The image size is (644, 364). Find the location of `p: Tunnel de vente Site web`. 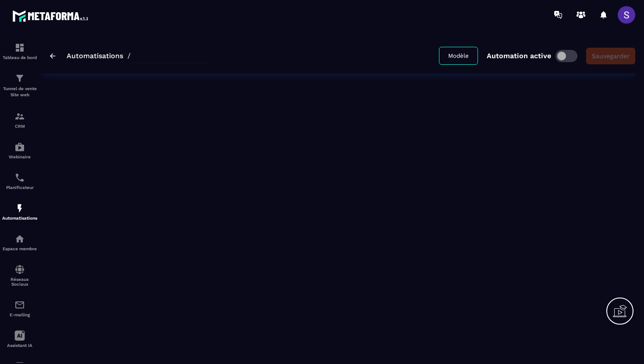

p: Tunnel de vente Site web is located at coordinates (20, 92).